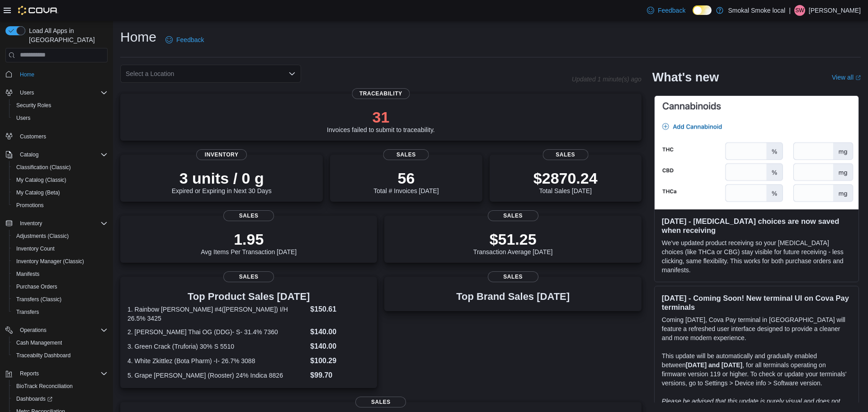 This screenshot has width=868, height=412. What do you see at coordinates (60, 261) in the screenshot?
I see `button: Inventory Manager (Classic)` at bounding box center [60, 261].